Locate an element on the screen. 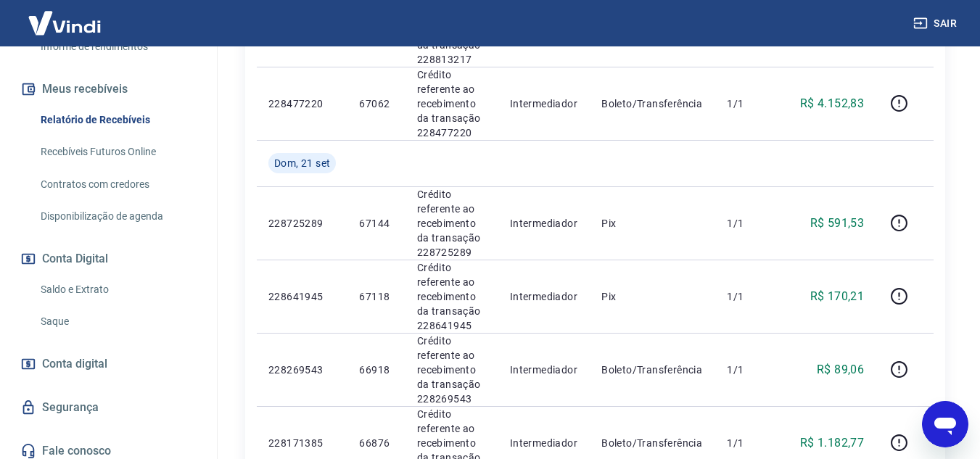 Image resolution: width=980 pixels, height=459 pixels. span: Conta digital is located at coordinates (74, 364).